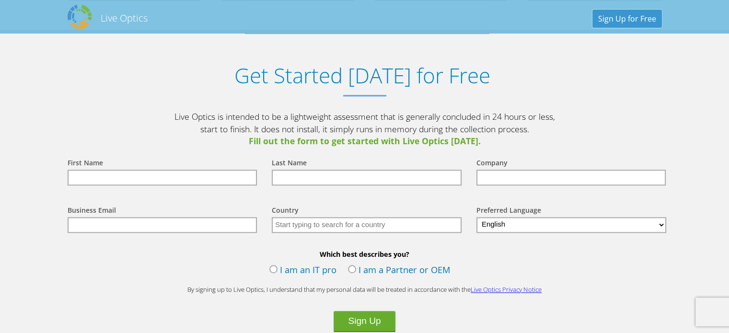 This screenshot has width=729, height=333. Describe the element at coordinates (289, 164) in the screenshot. I see `label: Last Name` at that location.